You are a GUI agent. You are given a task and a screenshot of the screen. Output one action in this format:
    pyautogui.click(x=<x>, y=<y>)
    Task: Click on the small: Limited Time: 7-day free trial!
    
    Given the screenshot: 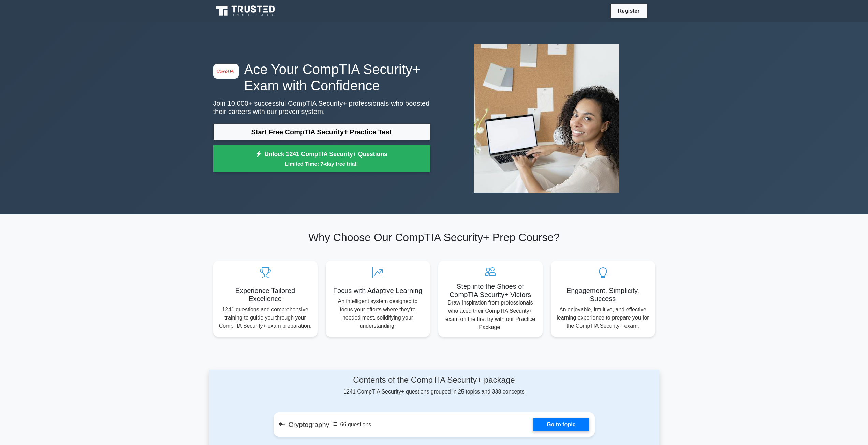 What is the action you would take?
    pyautogui.click(x=322, y=164)
    